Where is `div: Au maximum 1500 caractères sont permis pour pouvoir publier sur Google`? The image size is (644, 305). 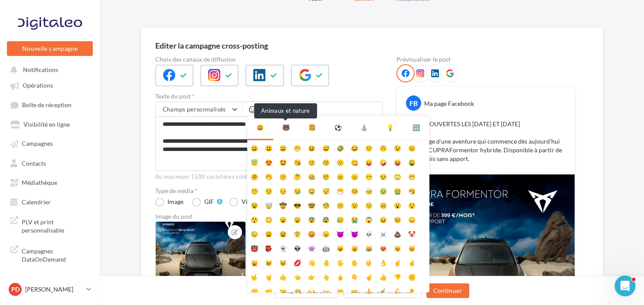 div: Au maximum 1500 caractères sont permis pour pouvoir publier sur Google is located at coordinates (269, 177).